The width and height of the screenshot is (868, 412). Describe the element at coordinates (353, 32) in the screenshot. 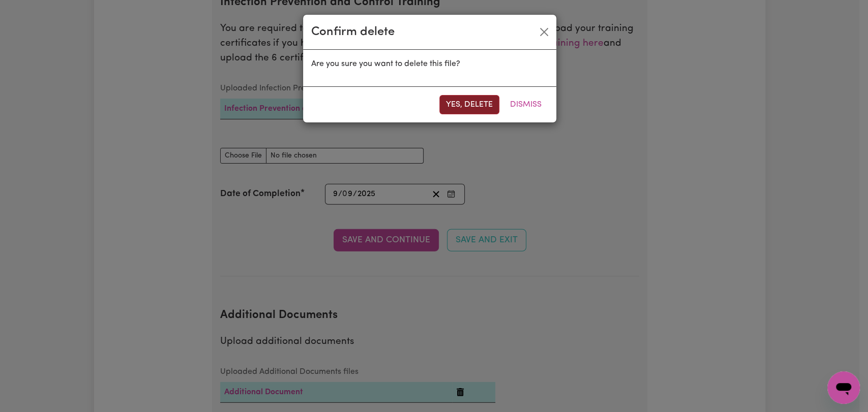

I see `div: Confirm delete` at that location.